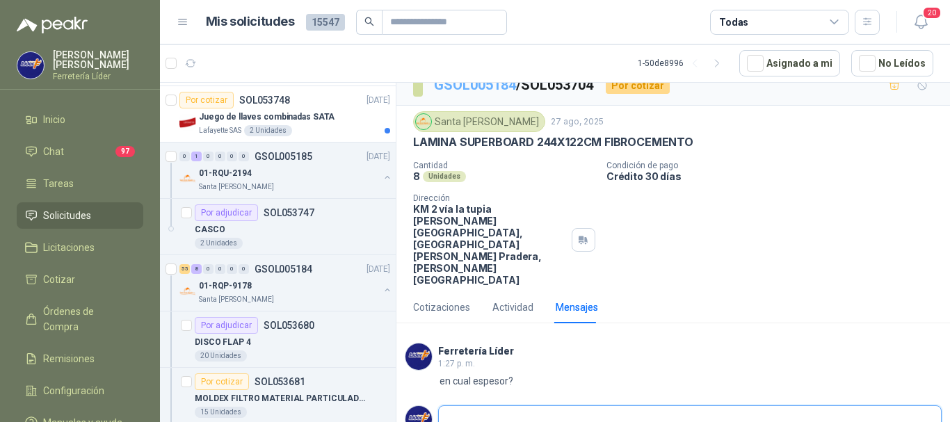  What do you see at coordinates (289, 326) in the screenshot?
I see `p: SOL053680` at bounding box center [289, 326].